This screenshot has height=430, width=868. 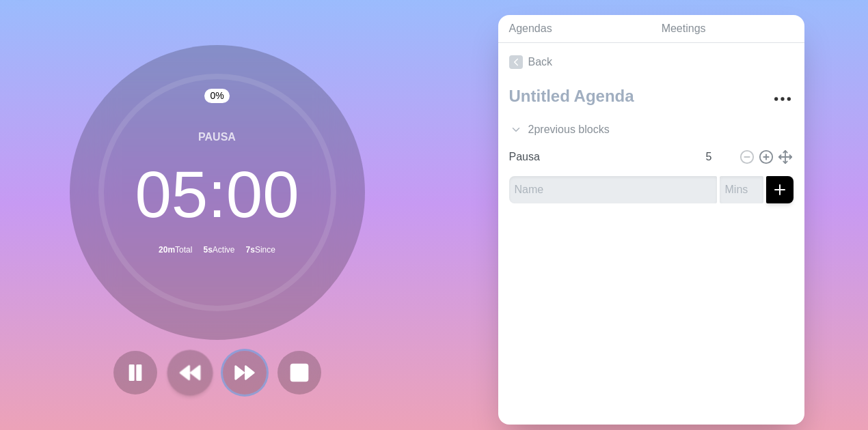 What do you see at coordinates (652, 62) in the screenshot?
I see `a: Back` at bounding box center [652, 62].